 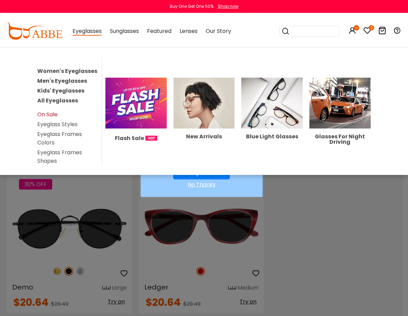 What do you see at coordinates (151, 138) in the screenshot?
I see `img: 1724998894317IetNH.gif` at bounding box center [151, 138].